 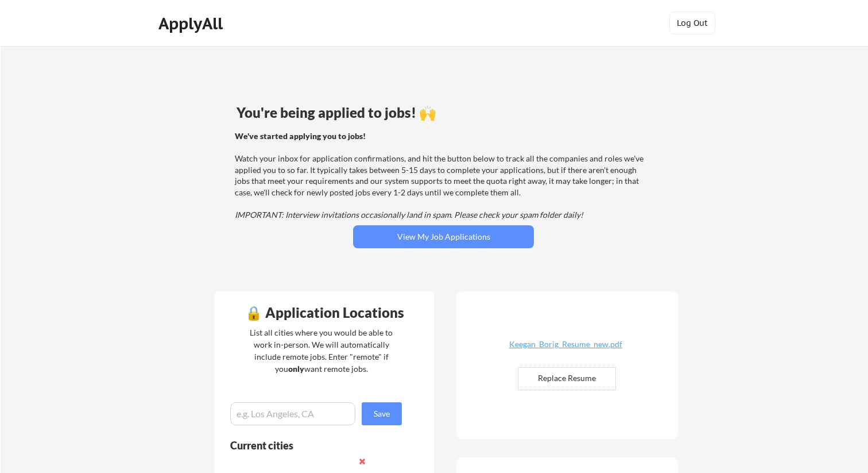 What do you see at coordinates (443, 113) in the screenshot?
I see `div: You're being applied to jobs! 🙌` at bounding box center [443, 113].